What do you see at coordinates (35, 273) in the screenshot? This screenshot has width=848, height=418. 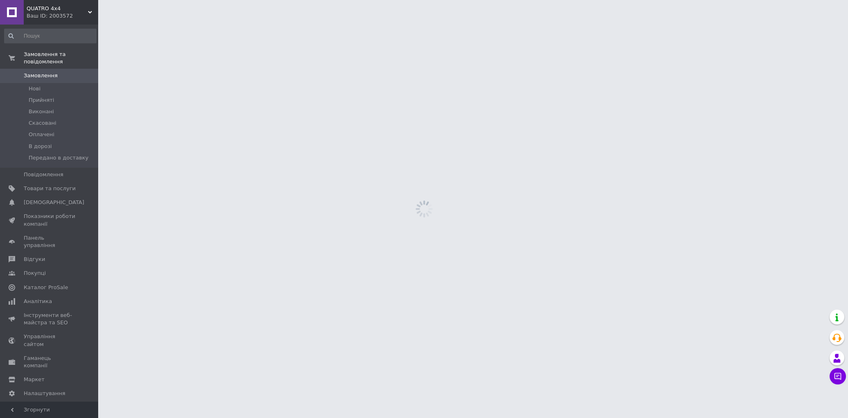 I see `span: Покупці` at bounding box center [35, 273].